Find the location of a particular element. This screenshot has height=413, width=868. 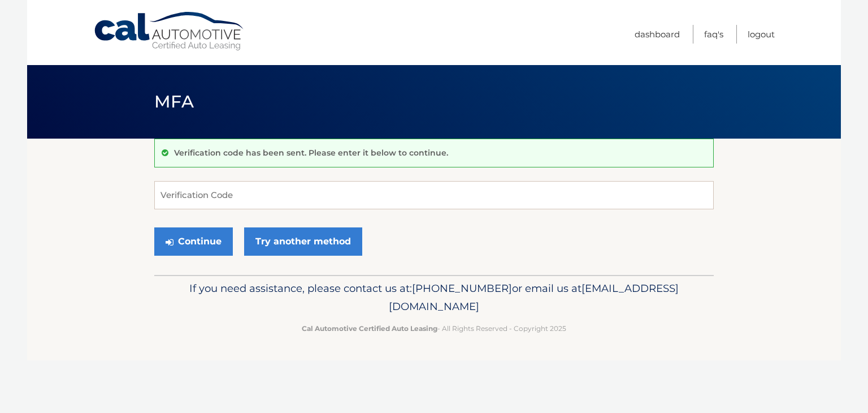

span: MFA is located at coordinates (174, 102).